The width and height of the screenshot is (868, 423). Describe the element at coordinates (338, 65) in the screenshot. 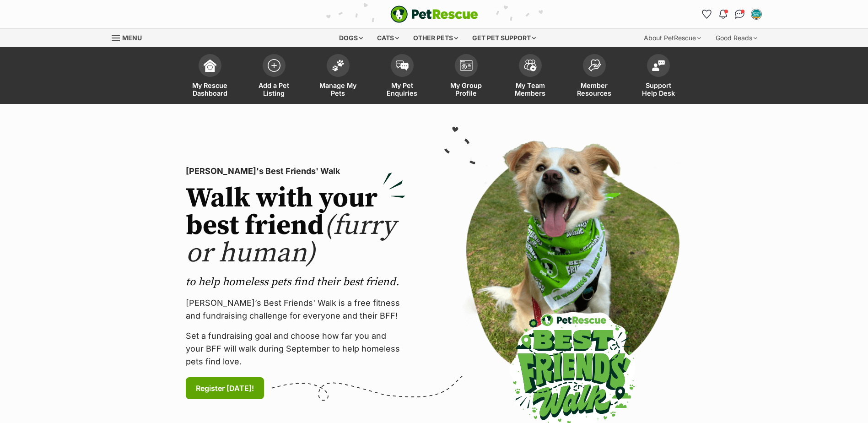

I see `img: manage-my-pets-icon-02211641906a0b7f246fdf0571729dbe1e7629f14944591b6c1af311fb30b64b.svg` at that location.